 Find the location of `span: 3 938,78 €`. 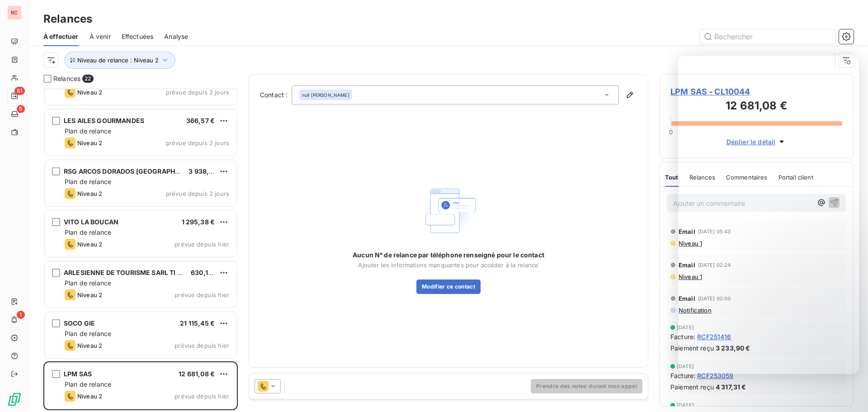

span: 3 938,78 € is located at coordinates (206, 171).